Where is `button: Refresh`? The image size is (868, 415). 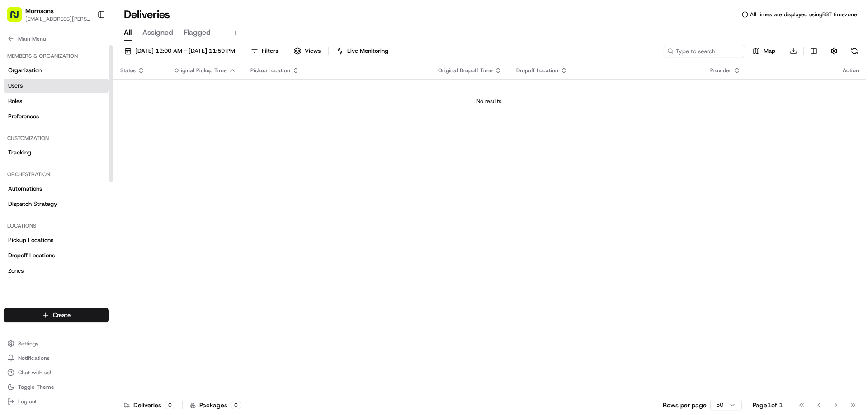
button: Refresh is located at coordinates (855, 51).